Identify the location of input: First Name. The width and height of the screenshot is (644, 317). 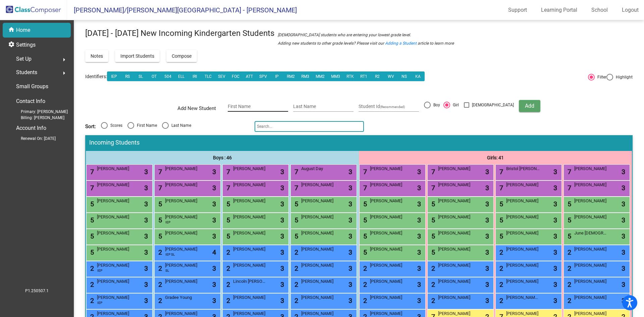
(258, 107).